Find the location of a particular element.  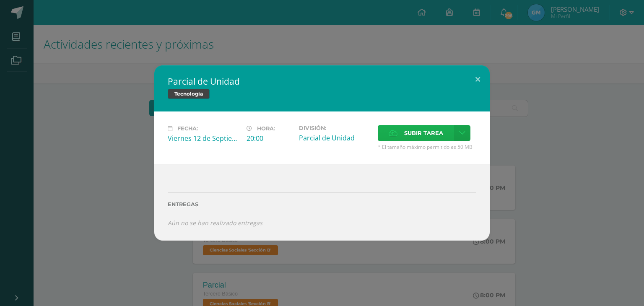

div: Viernes 12 de Septiembre is located at coordinates (204, 138).